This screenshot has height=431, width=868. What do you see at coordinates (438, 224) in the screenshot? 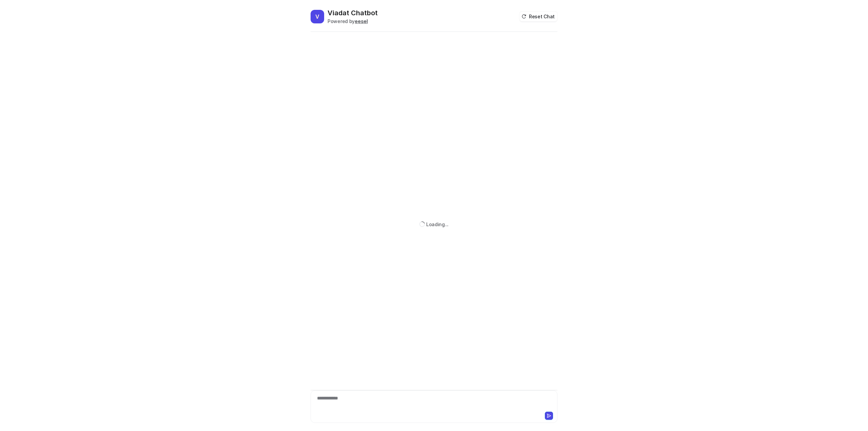
I see `div: Loading...` at bounding box center [438, 224].